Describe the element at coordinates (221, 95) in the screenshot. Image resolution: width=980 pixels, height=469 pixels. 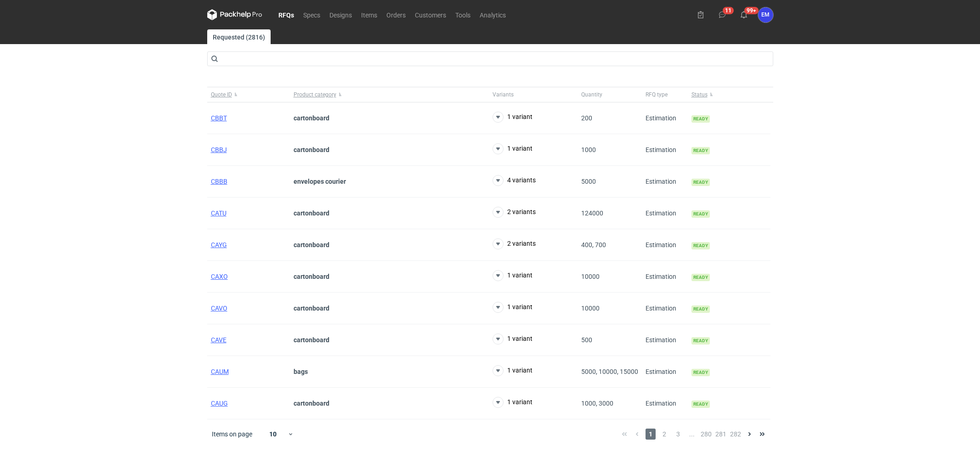
I see `span: Quote ID` at that location.